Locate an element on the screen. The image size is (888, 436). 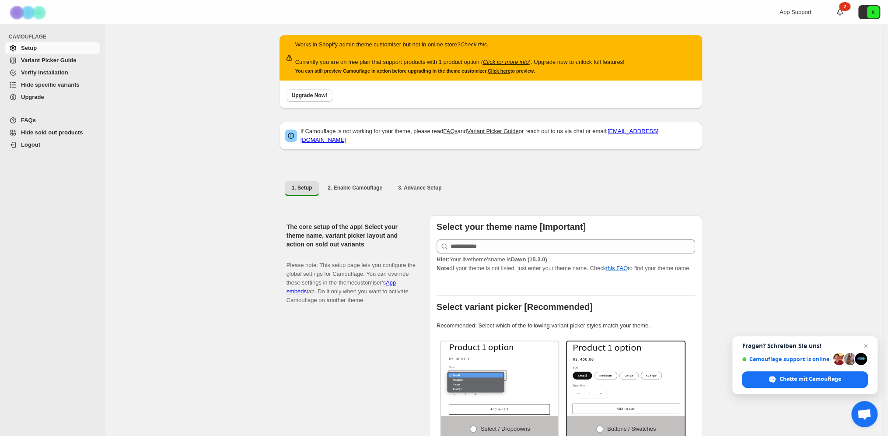
small: You can still preview Camouflage in action before upgrading in the theme customizer. to preview. is located at coordinates (415, 71).